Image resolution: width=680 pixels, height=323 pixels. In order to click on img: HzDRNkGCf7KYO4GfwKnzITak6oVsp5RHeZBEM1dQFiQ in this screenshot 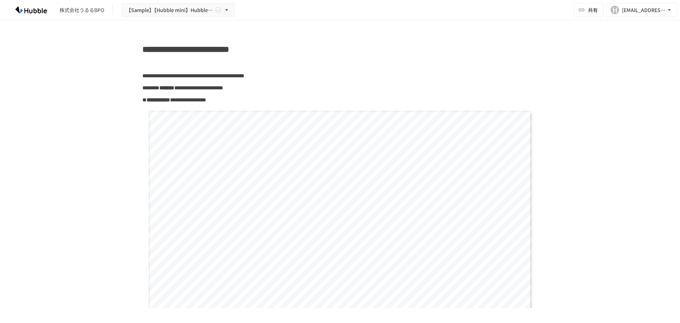, I will do `click(31, 10)`.